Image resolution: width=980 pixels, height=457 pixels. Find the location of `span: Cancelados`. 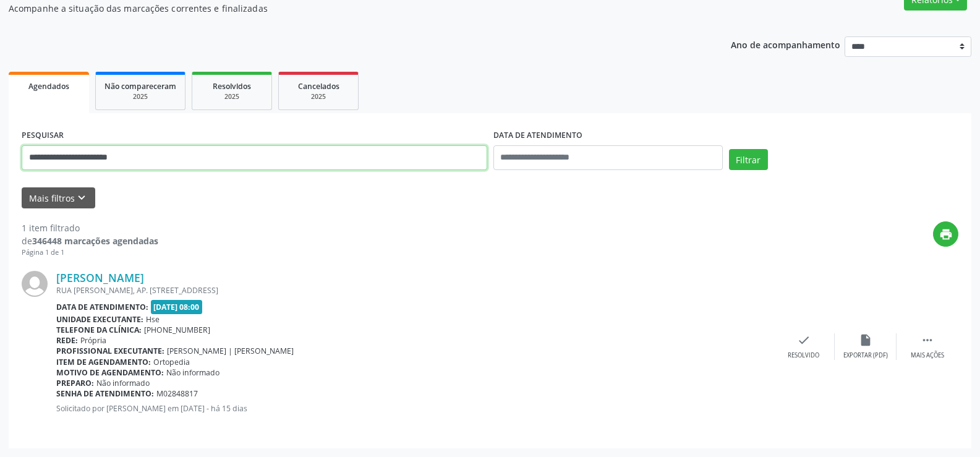

span: Cancelados is located at coordinates (319, 86).